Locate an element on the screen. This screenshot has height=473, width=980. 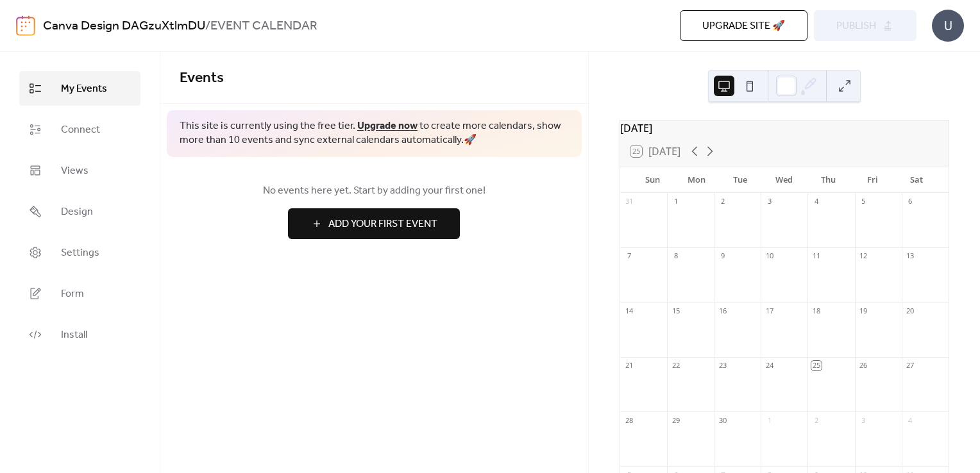
div: 18 is located at coordinates (816, 310).